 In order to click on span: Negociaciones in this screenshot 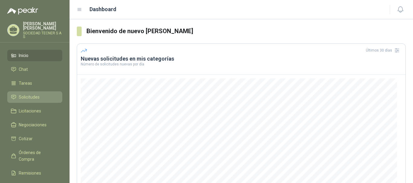, I will do `click(33, 125)`.